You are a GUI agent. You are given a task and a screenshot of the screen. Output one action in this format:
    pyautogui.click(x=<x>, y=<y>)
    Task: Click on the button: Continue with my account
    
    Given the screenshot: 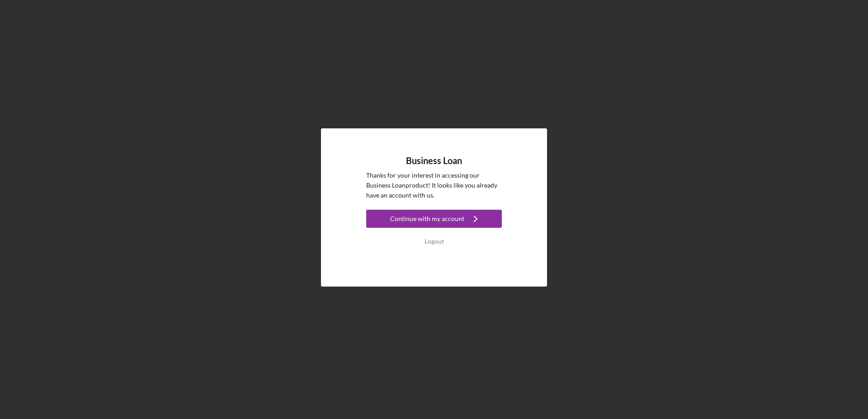 What is the action you would take?
    pyautogui.click(x=434, y=218)
    